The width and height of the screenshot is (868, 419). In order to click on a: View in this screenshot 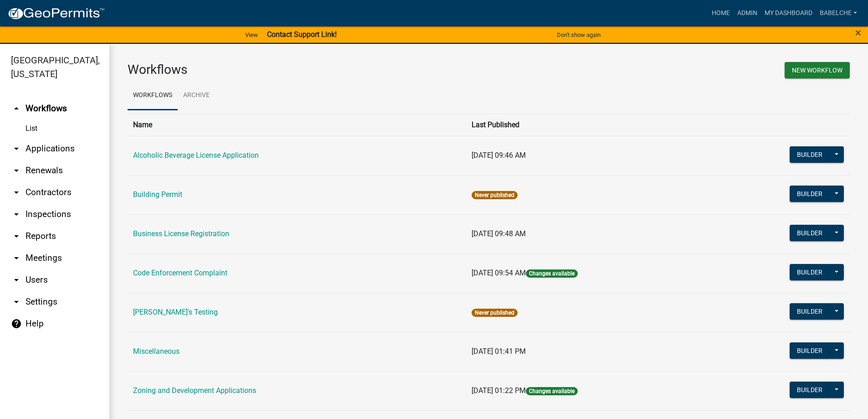, I will do `click(252, 35)`.